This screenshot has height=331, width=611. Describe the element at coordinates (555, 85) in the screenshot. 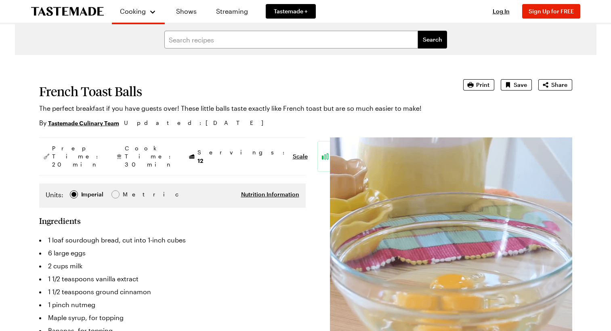

I see `button: Share` at that location.